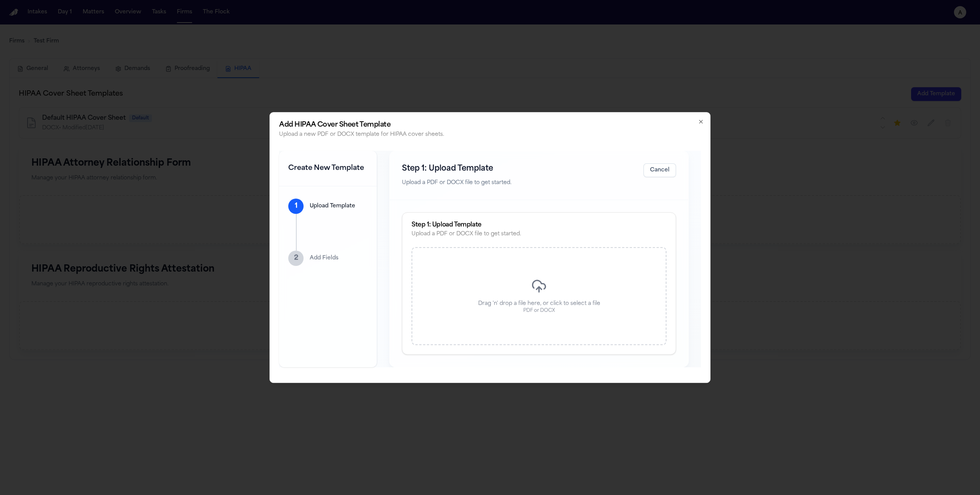  I want to click on div: Upload a PDF or DOCX file to get started., so click(539, 234).